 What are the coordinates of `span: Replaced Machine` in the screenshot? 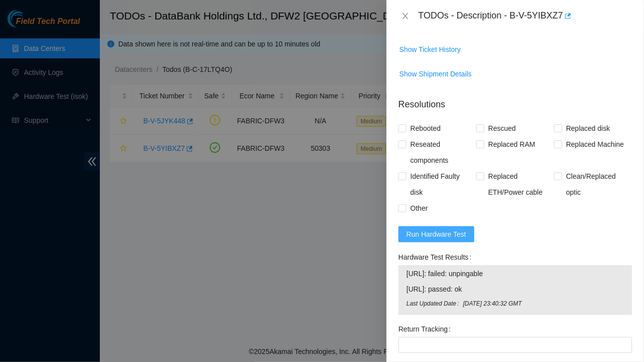 It's located at (595, 144).